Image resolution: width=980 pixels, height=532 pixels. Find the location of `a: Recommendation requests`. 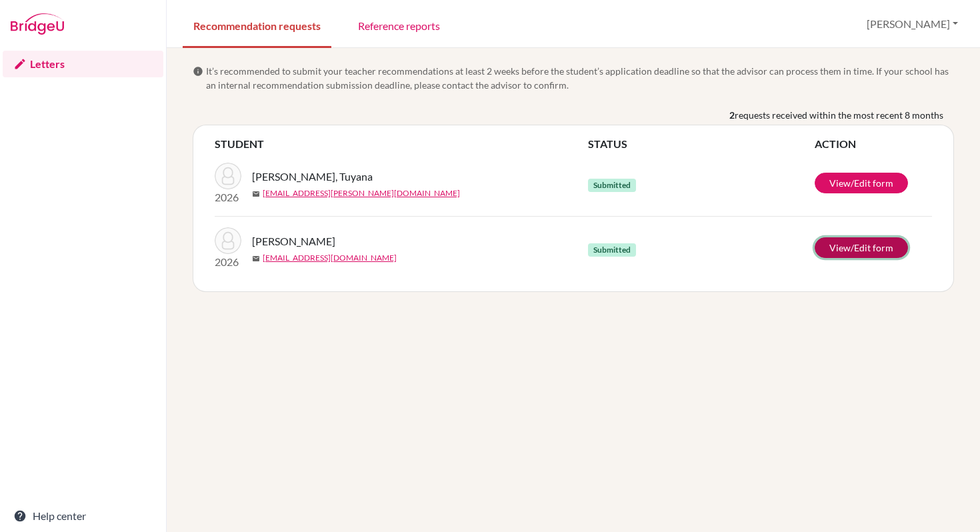

a: Recommendation requests is located at coordinates (256, 25).